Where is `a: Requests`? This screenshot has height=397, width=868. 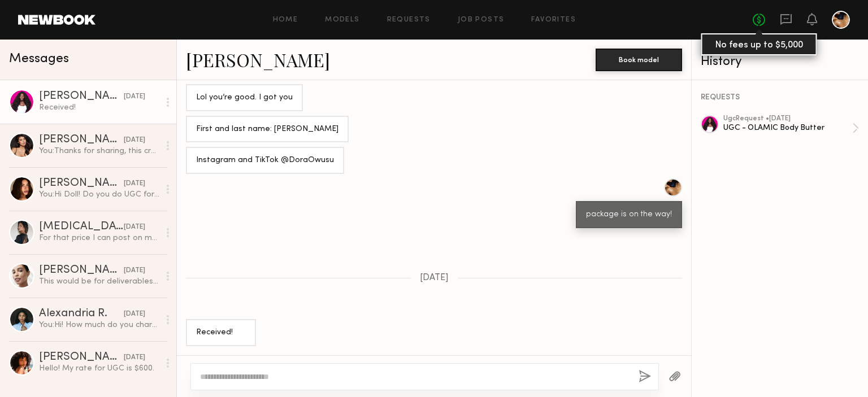 a: Requests is located at coordinates (409, 20).